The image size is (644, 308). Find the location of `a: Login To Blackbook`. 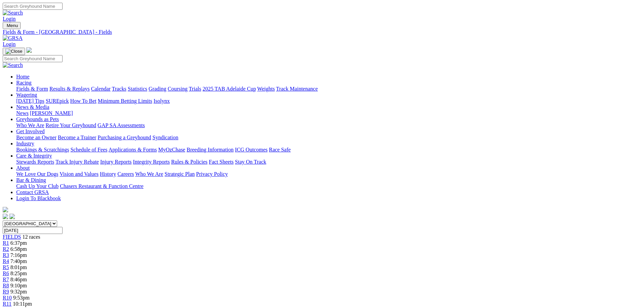

a: Login To Blackbook is located at coordinates (39, 198).